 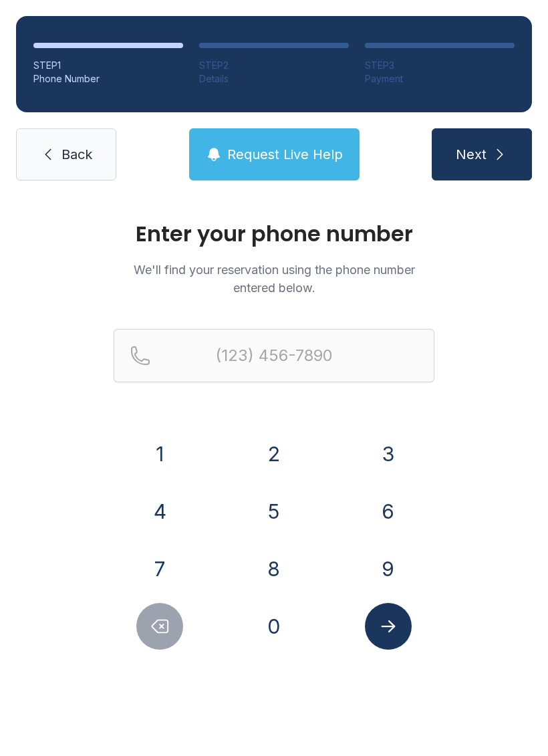 I want to click on div: Details, so click(x=274, y=79).